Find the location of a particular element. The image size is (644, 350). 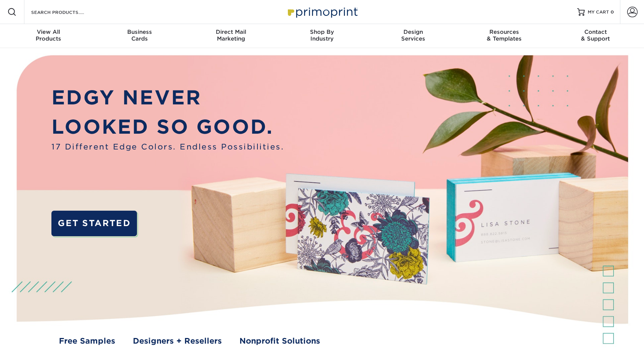

span: Business is located at coordinates (140, 32).